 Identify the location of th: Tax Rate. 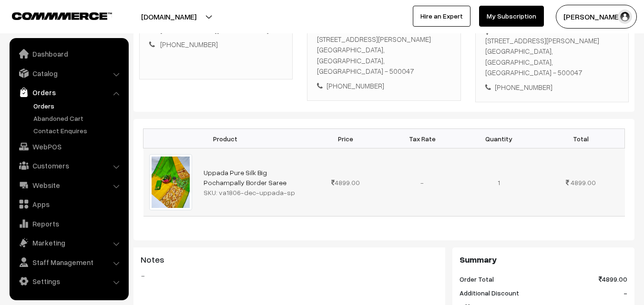
(422, 138).